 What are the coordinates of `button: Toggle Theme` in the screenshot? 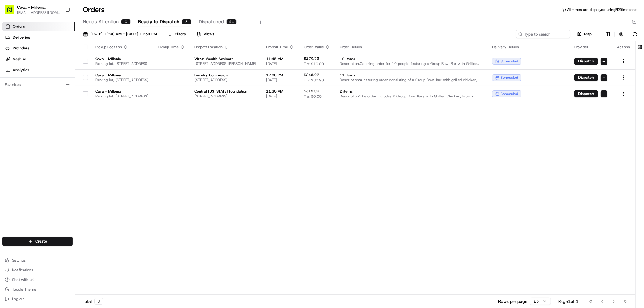 It's located at (37, 289).